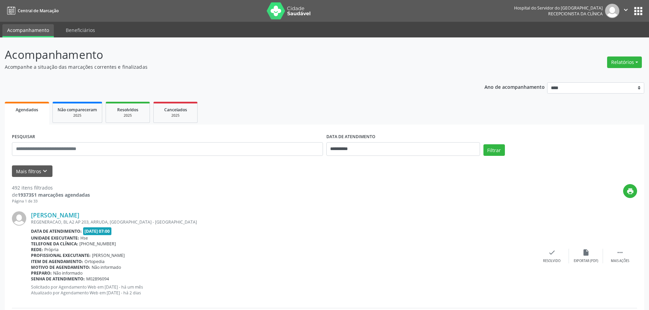 The image size is (649, 310). I want to click on a: Acompanhamento, so click(28, 31).